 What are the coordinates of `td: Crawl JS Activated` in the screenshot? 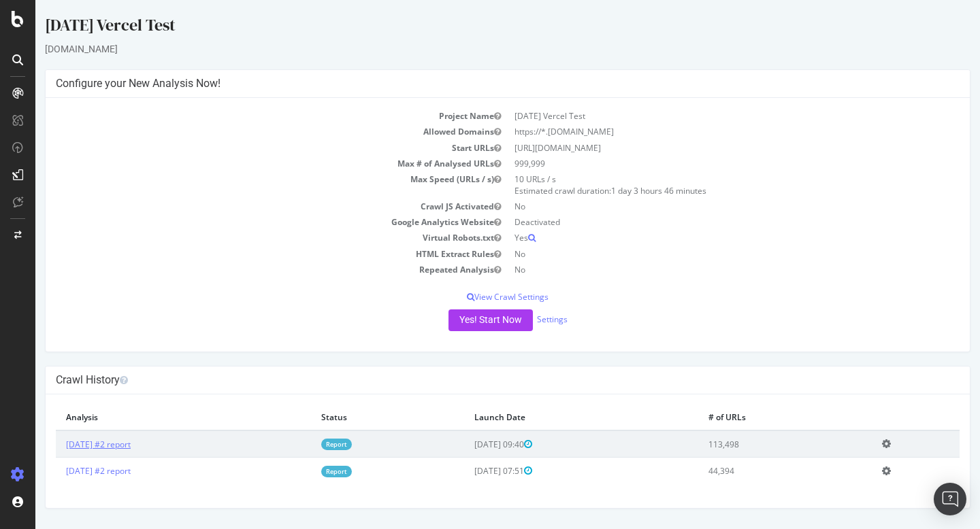 It's located at (246, 206).